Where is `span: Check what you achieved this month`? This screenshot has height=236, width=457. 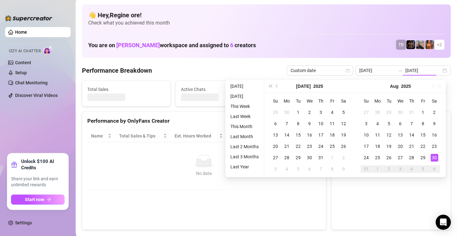
span: Check what you achieved this month is located at coordinates (266, 23).